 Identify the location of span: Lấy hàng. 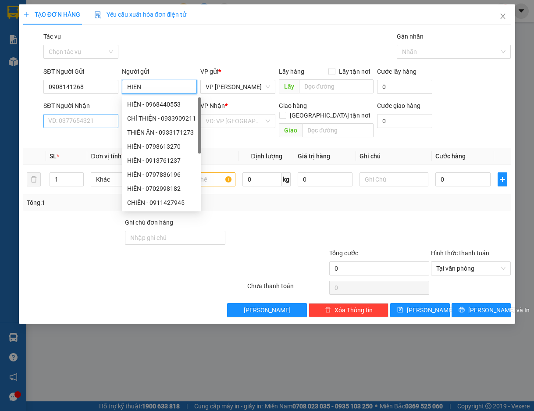
(292, 71).